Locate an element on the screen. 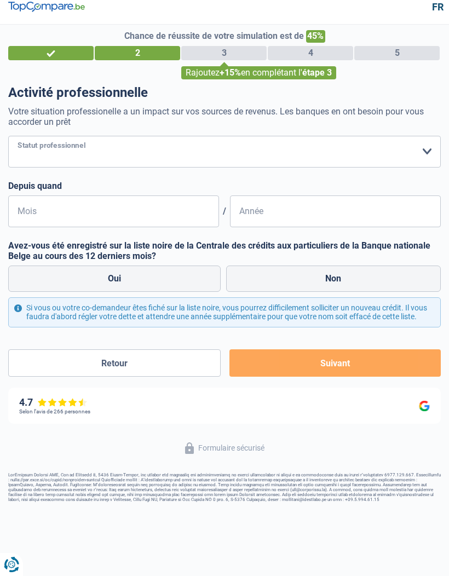 The height and width of the screenshot is (576, 449). div: Rajoutez en complétant l' is located at coordinates (258, 73).